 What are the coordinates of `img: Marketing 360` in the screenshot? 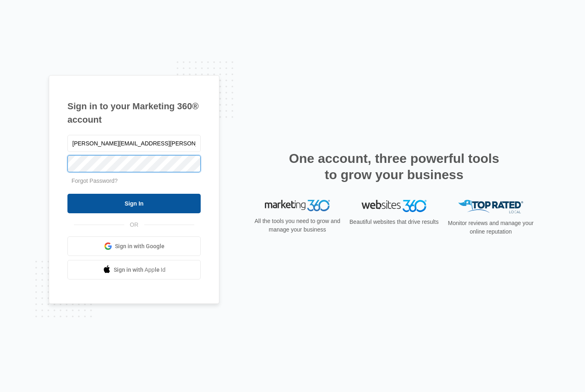 It's located at (297, 206).